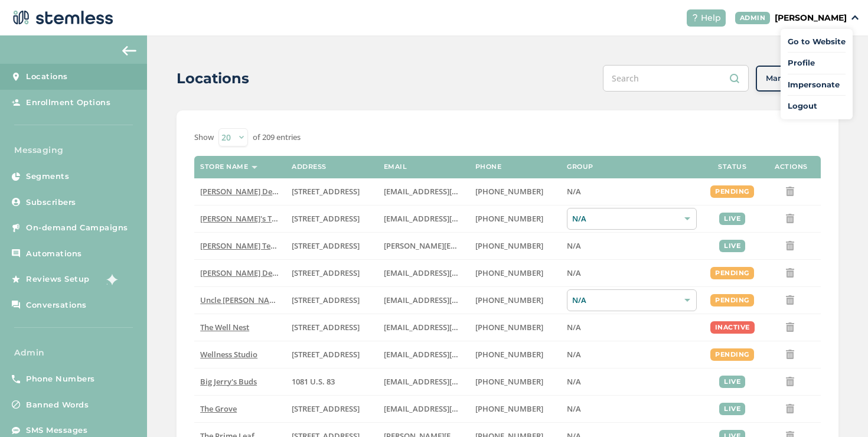 The height and width of the screenshot is (437, 868). I want to click on label: info@bigjerrysbuds.com, so click(423, 382).